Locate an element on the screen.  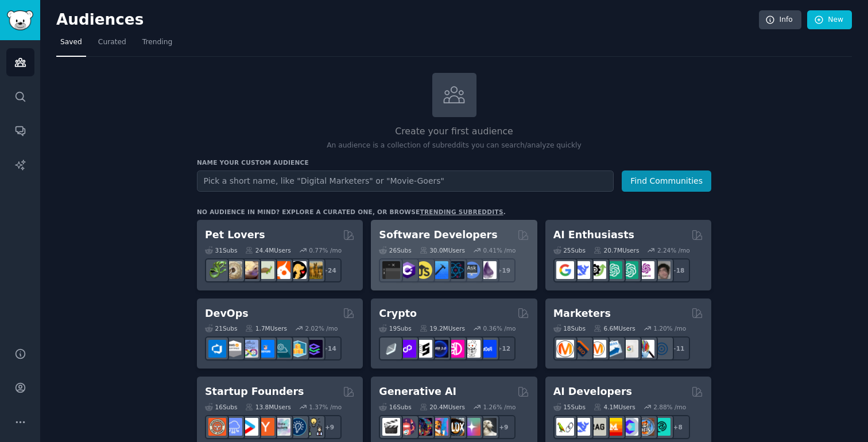
h2: Create your first audience is located at coordinates (454, 131).